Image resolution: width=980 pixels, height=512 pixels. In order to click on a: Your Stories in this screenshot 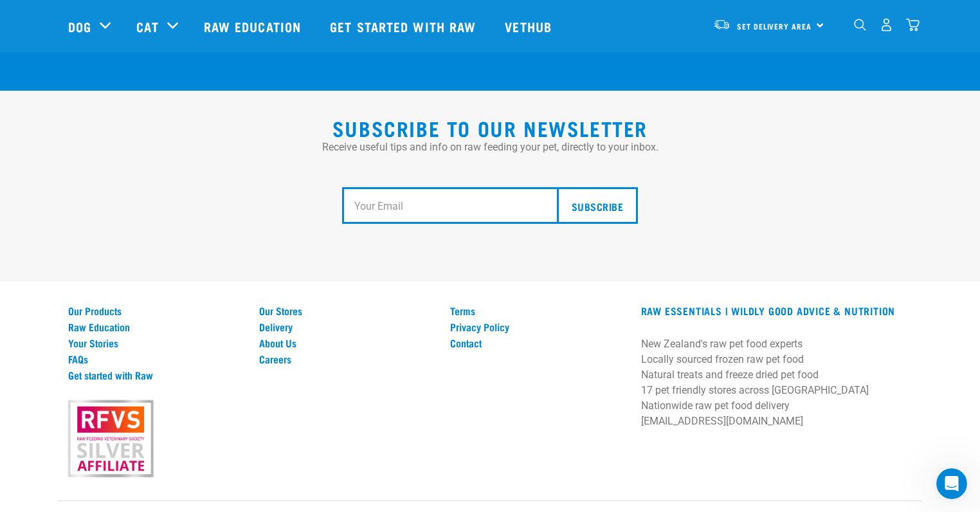, I will do `click(156, 343)`.